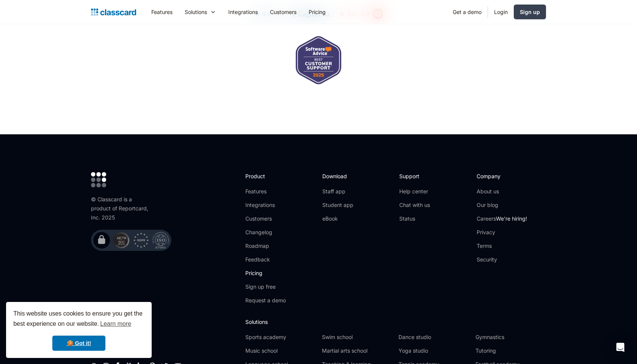  What do you see at coordinates (434, 351) in the screenshot?
I see `a: Yoga studio` at bounding box center [434, 351].